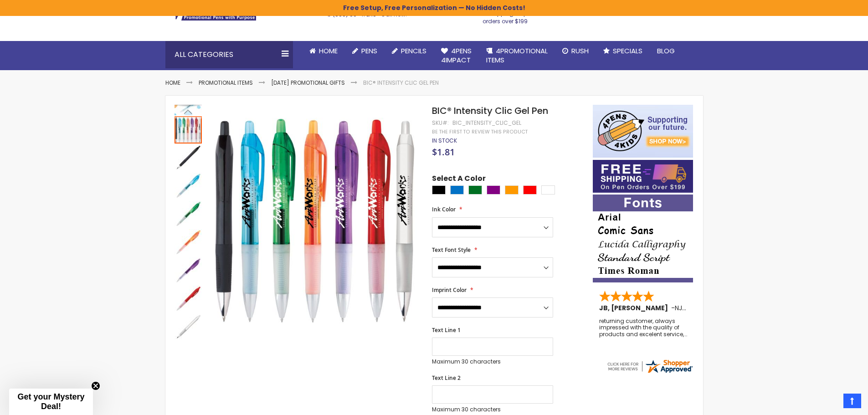  I want to click on span: Select A Color, so click(459, 180).